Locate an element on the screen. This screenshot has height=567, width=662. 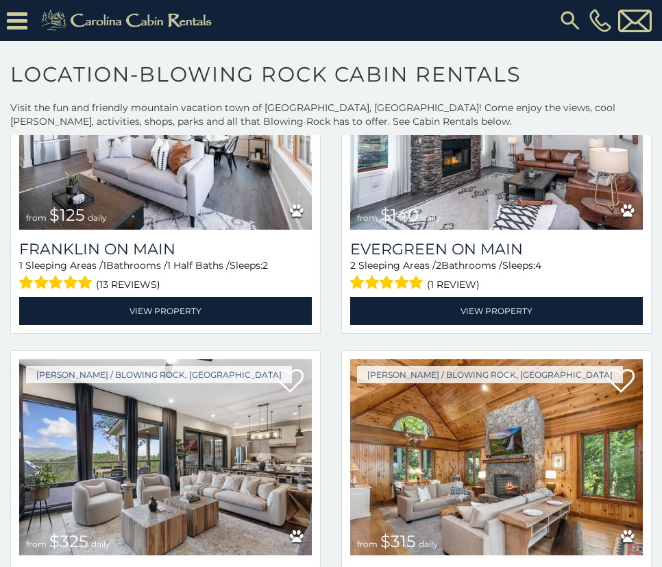
a: Franklin On Main is located at coordinates (165, 249).